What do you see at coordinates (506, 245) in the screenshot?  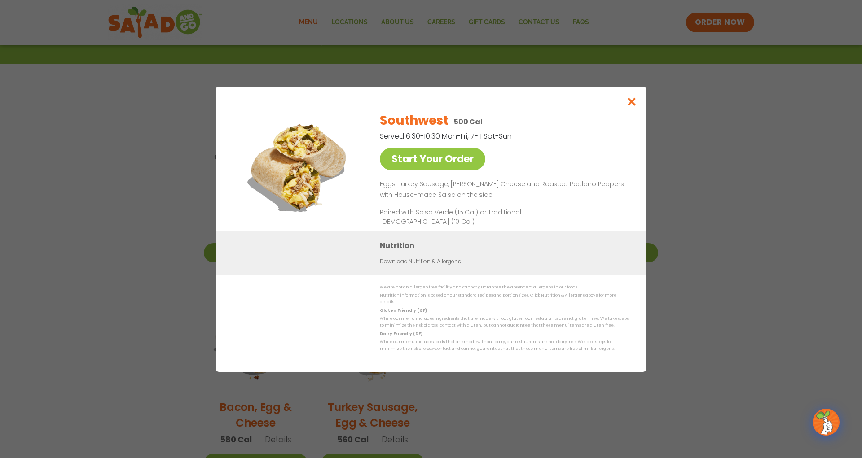 I see `h3: Nutrition` at bounding box center [506, 245].